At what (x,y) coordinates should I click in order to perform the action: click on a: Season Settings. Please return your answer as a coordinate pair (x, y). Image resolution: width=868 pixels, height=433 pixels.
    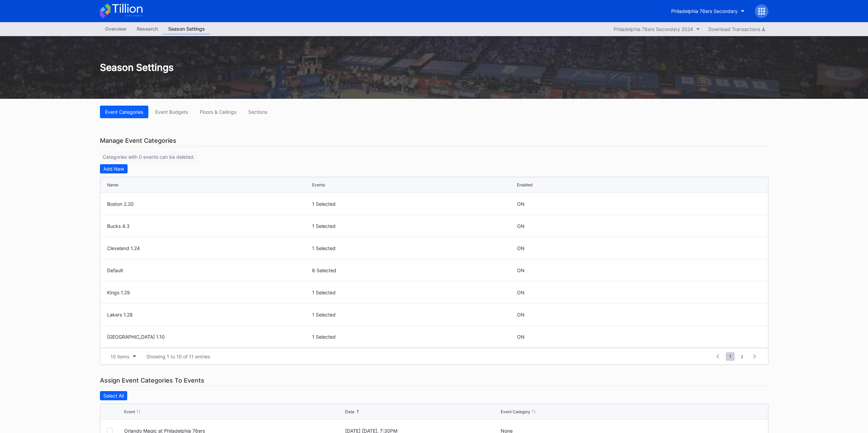
    Looking at the image, I should click on (186, 29).